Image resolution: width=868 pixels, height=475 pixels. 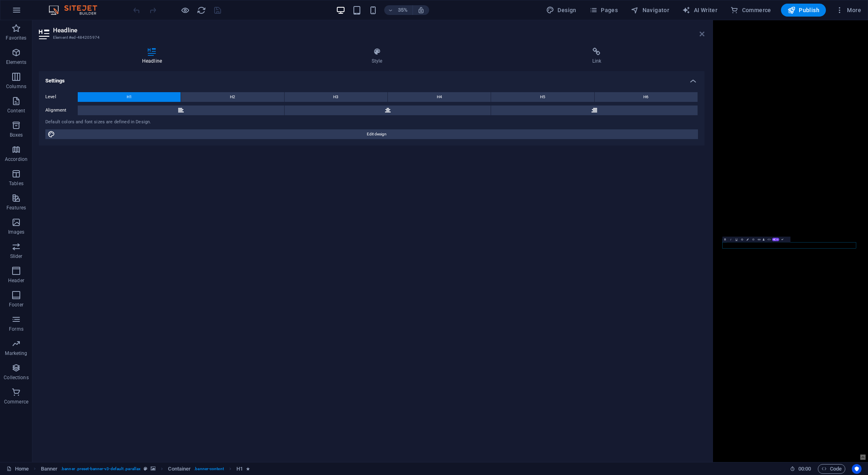 I want to click on label: Alignment, so click(x=61, y=111).